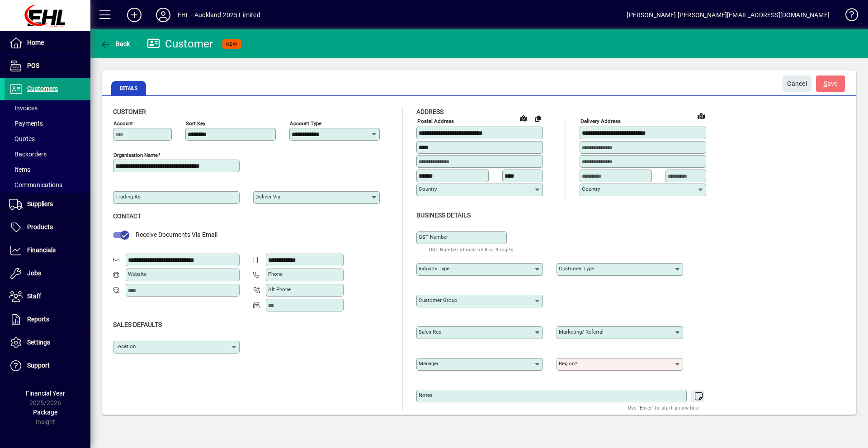 The height and width of the screenshot is (448, 868). Describe the element at coordinates (128, 88) in the screenshot. I see `span: Details` at that location.